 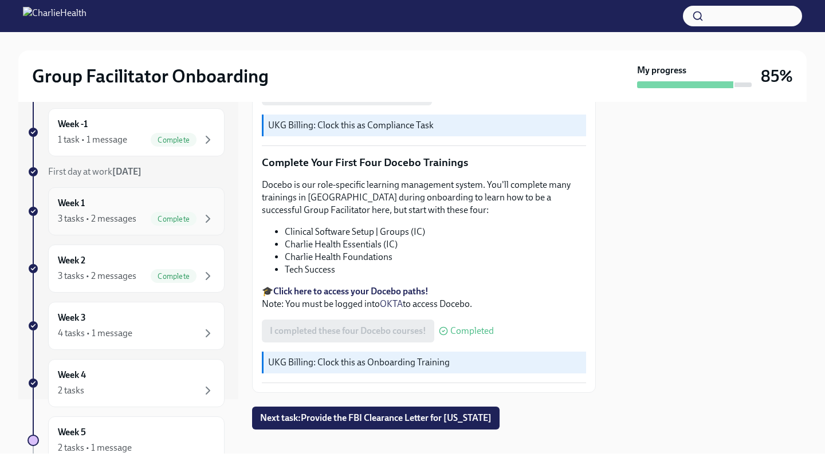 I want to click on h6: Week -1, so click(x=73, y=124).